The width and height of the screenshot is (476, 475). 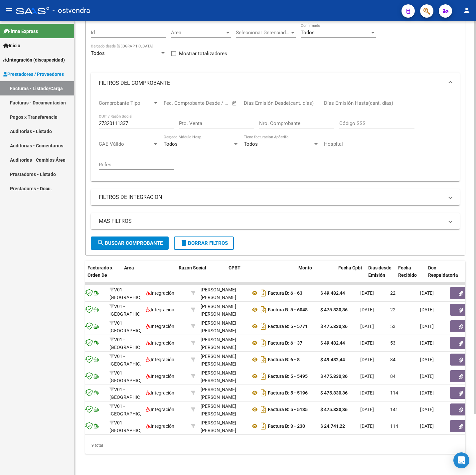 What do you see at coordinates (275, 83) in the screenshot?
I see `mat-expansion-panel-header: FILTROS DEL COMPROBANTE` at bounding box center [275, 83].